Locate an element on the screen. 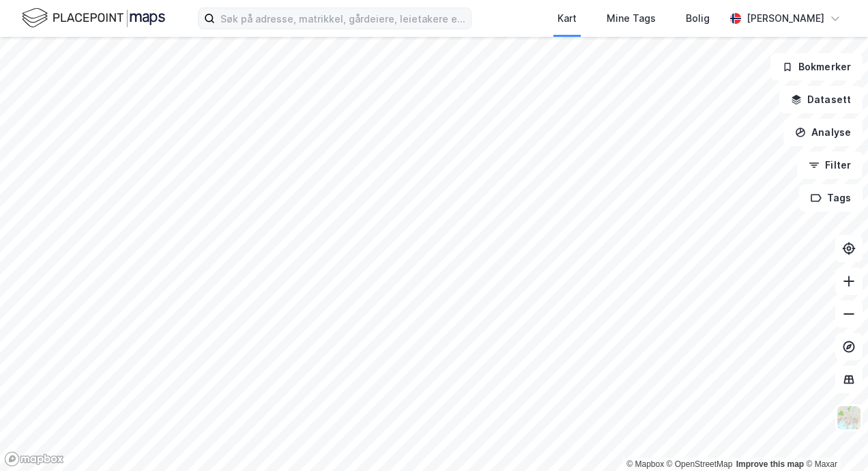  div: Kart is located at coordinates (567, 18).